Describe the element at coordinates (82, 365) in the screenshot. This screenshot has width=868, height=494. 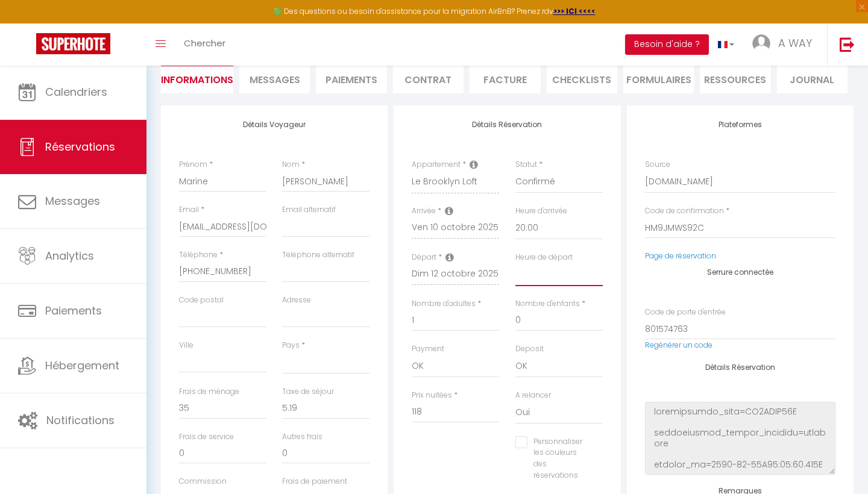
I see `span: Hébergement` at that location.